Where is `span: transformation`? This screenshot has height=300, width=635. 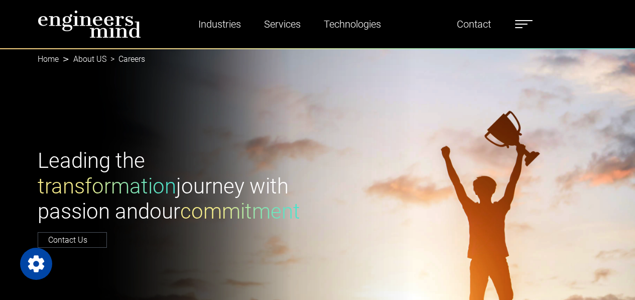 span: transformation is located at coordinates (107, 186).